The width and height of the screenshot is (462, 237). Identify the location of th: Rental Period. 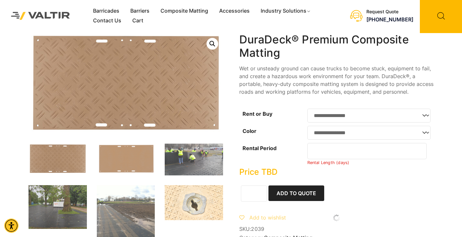
(273, 154).